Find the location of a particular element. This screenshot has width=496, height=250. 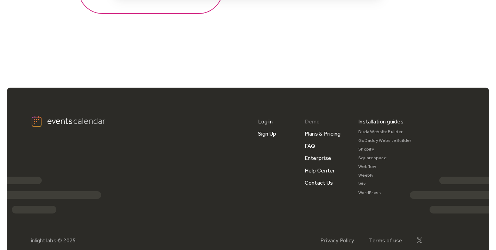

a: Weebly is located at coordinates (385, 175).